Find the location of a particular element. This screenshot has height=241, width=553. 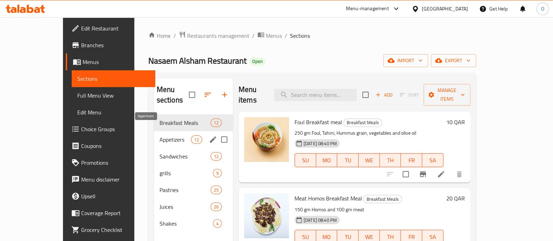

button: SA is located at coordinates (433, 160).